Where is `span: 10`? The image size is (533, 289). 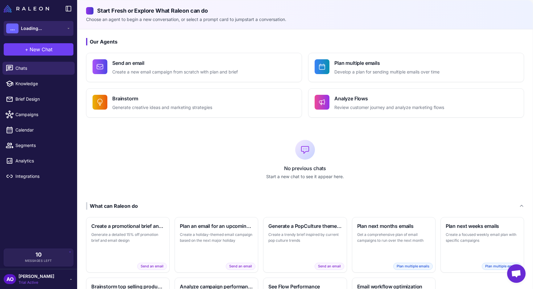 span: 10 is located at coordinates (39, 255).